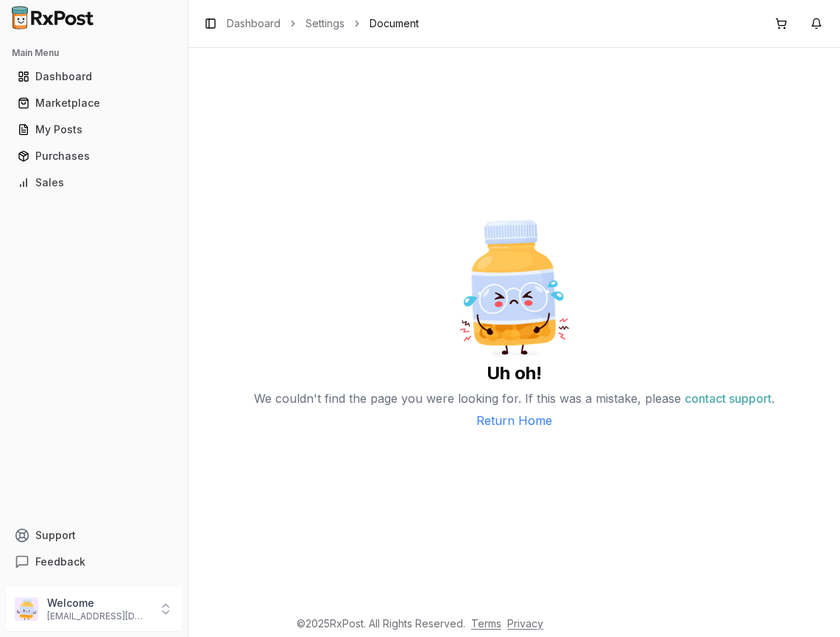  I want to click on p: We couldn't find the page you were looking for. If this was a mistake, please ., so click(514, 398).